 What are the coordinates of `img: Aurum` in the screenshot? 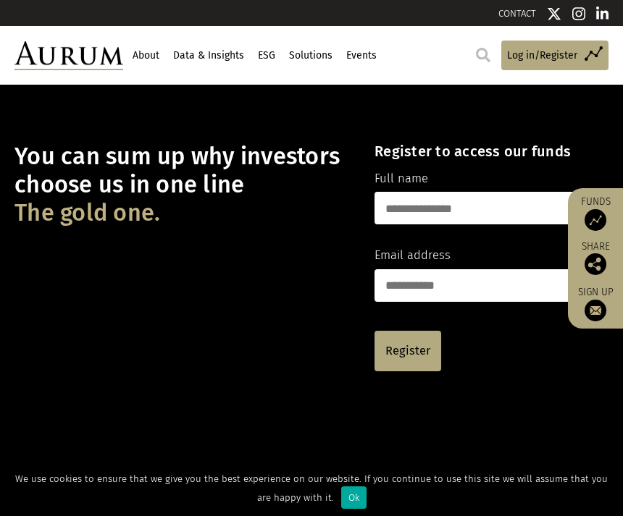 It's located at (69, 56).